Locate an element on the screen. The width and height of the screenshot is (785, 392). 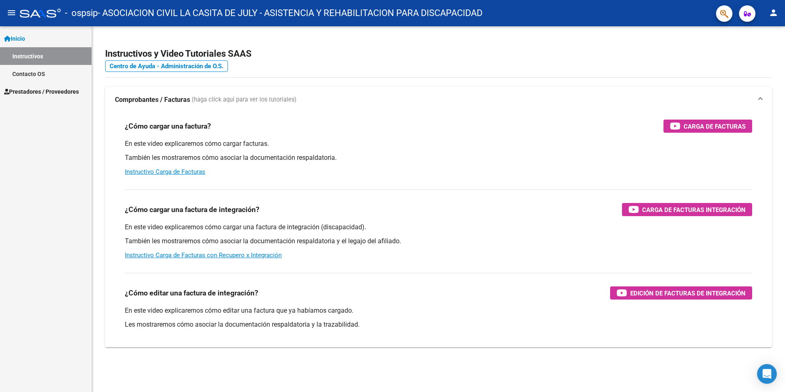
span: - ASOCIACION CIVIL LA CASITA DE JULY - ASISTENCIA Y REHABILITACION PARA DISCAPACIDAD is located at coordinates (290, 13).